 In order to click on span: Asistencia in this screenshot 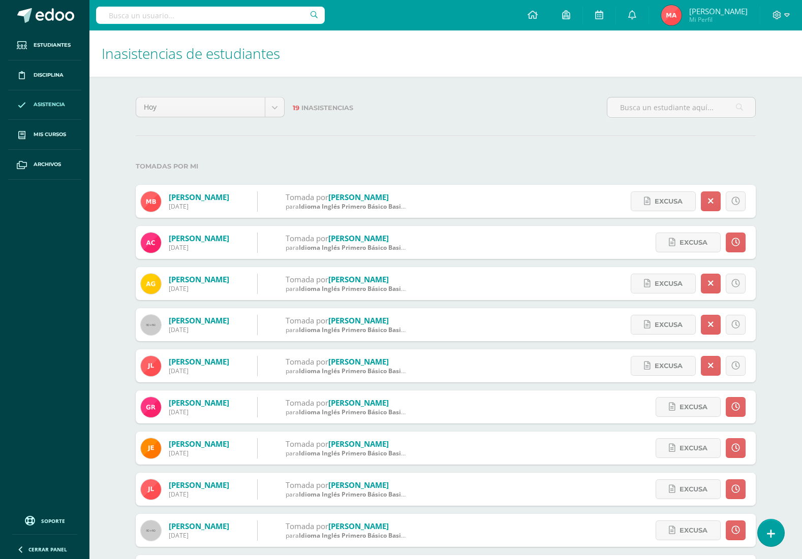, I will do `click(49, 105)`.